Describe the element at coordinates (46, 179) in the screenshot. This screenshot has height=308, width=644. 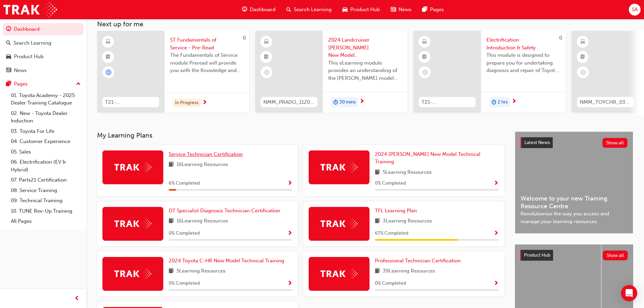
I see `a: 07. Parts21 Certification` at that location.